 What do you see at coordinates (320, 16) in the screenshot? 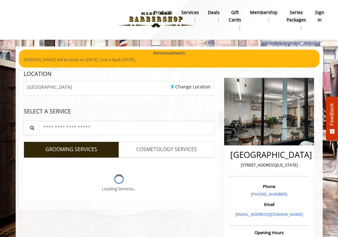
I see `a: sign insign in` at bounding box center [320, 16].